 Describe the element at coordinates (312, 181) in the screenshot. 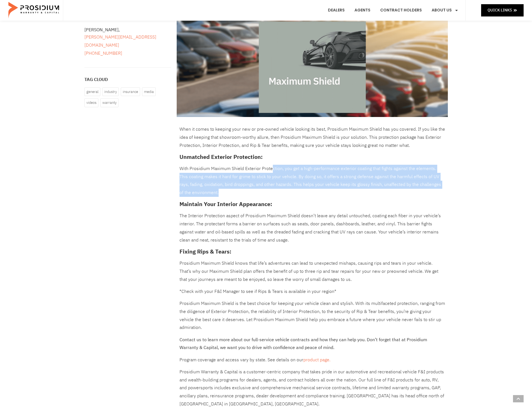

I see `p: With Prosidium Maximum Shield Exterior Protection, you get a high-performance exterior coating th...` at that location.